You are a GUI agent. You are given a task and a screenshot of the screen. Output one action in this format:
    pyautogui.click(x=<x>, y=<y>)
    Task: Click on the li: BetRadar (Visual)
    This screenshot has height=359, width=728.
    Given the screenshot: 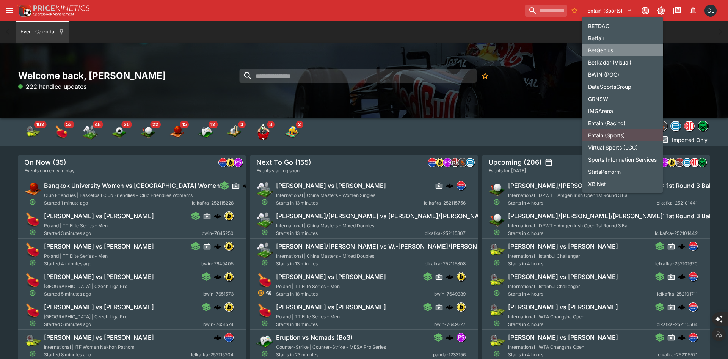 What is the action you would take?
    pyautogui.click(x=622, y=62)
    